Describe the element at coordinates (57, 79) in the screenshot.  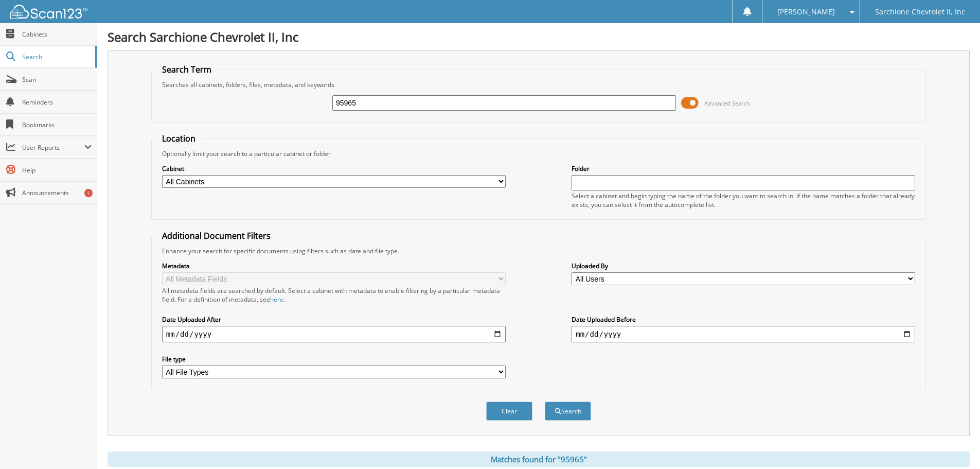
I see `span: Scan` at that location.